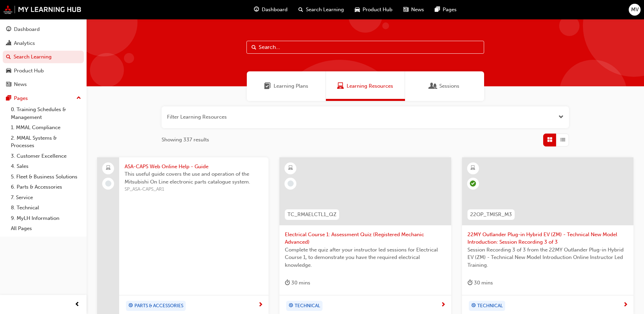  I want to click on span: Open the filter, so click(561, 117).